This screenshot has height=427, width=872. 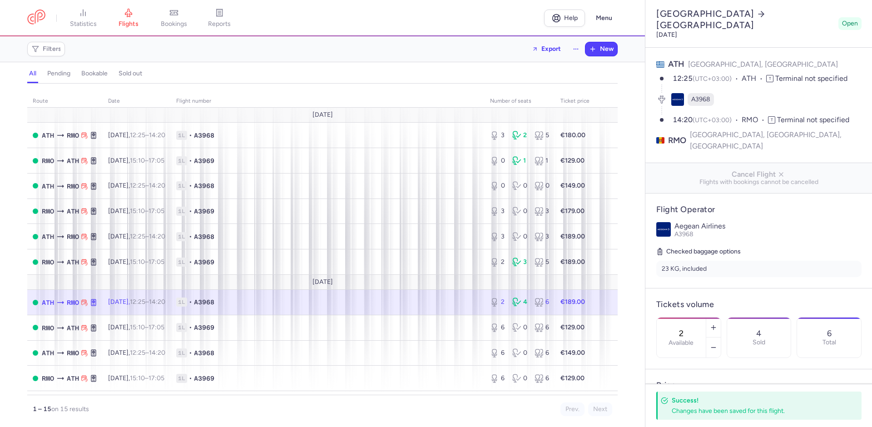 What do you see at coordinates (768, 226) in the screenshot?
I see `p: Aegean Airlines` at bounding box center [768, 226].